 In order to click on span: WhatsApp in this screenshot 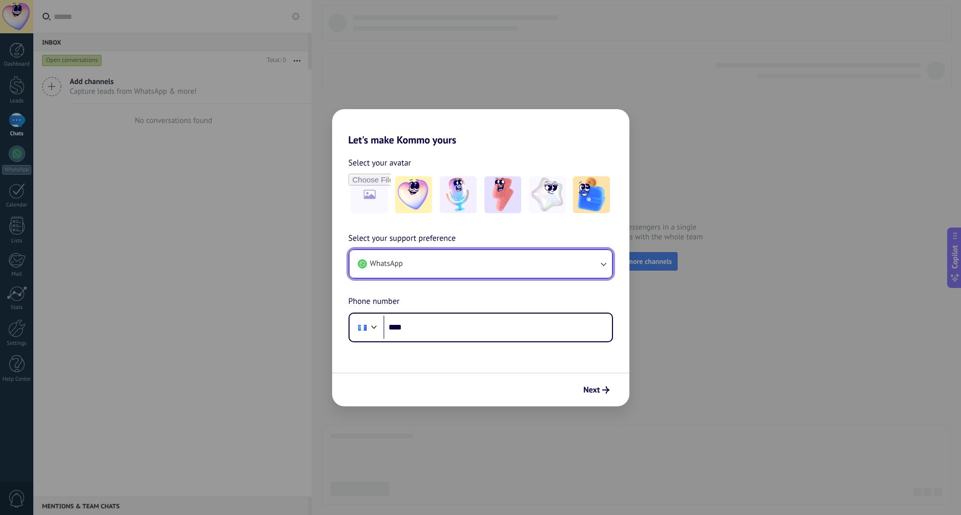, I will do `click(387, 264)`.